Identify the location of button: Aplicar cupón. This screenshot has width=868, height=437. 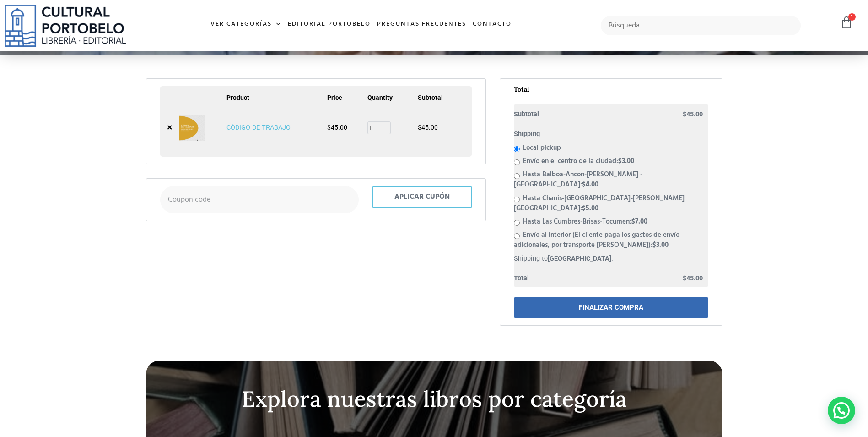
(422, 197).